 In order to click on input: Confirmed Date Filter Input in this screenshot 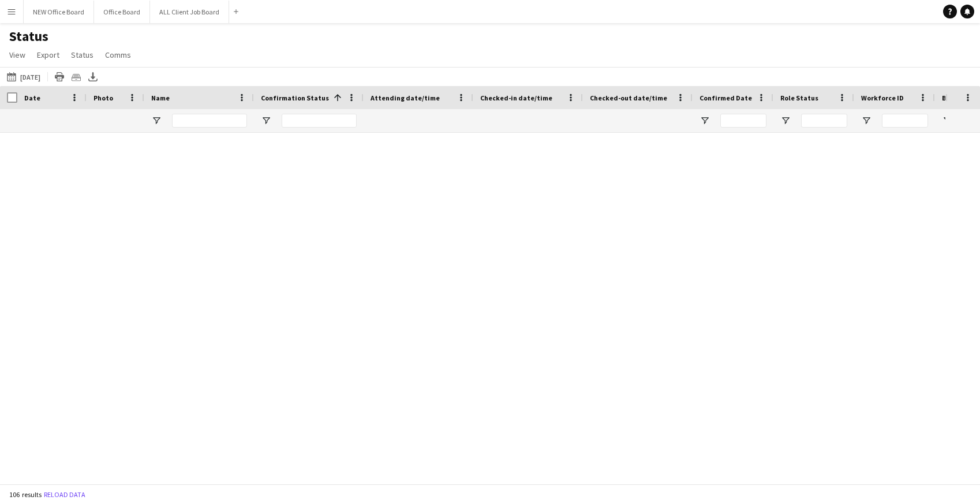, I will do `click(743, 121)`.